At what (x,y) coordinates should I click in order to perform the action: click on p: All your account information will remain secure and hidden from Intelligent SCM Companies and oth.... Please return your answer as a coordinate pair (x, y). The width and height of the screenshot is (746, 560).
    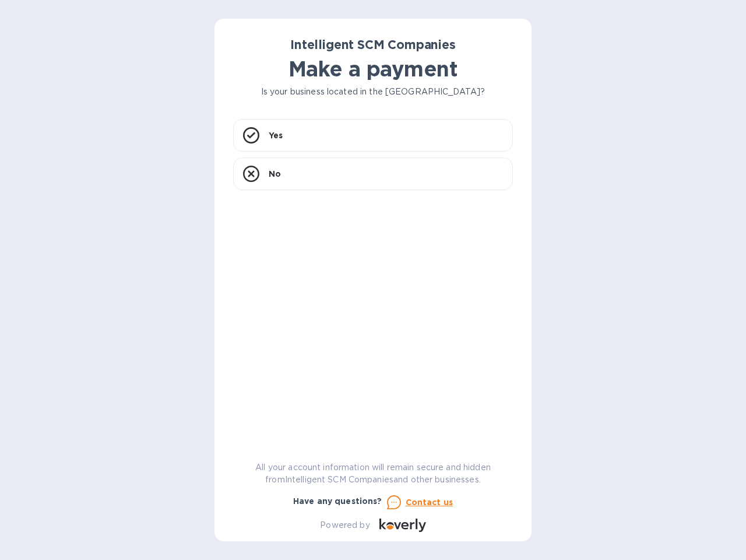
    Looking at the image, I should click on (373, 474).